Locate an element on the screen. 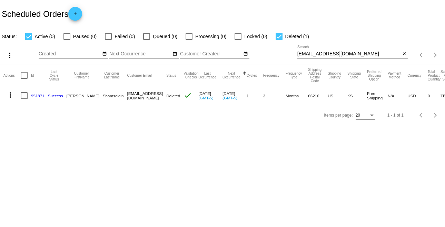 The height and width of the screenshot is (227, 445). mat-cell: 1 is located at coordinates (255, 96).